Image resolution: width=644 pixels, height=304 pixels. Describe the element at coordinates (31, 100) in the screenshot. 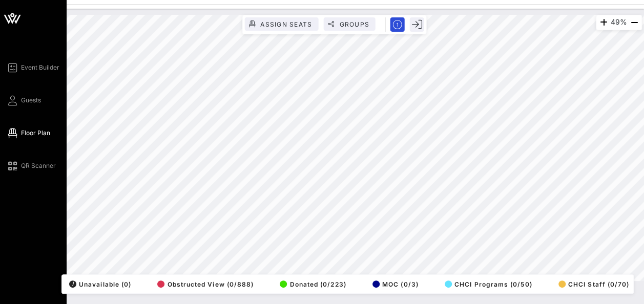

I see `span: Guests` at that location.